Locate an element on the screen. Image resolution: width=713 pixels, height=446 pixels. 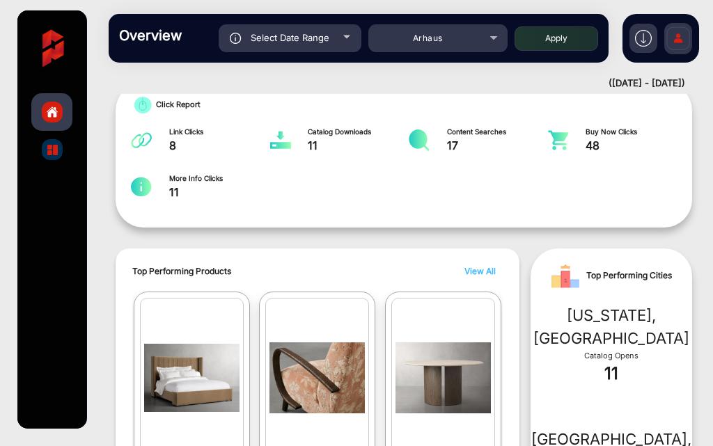
h3: Overview is located at coordinates (216, 35).